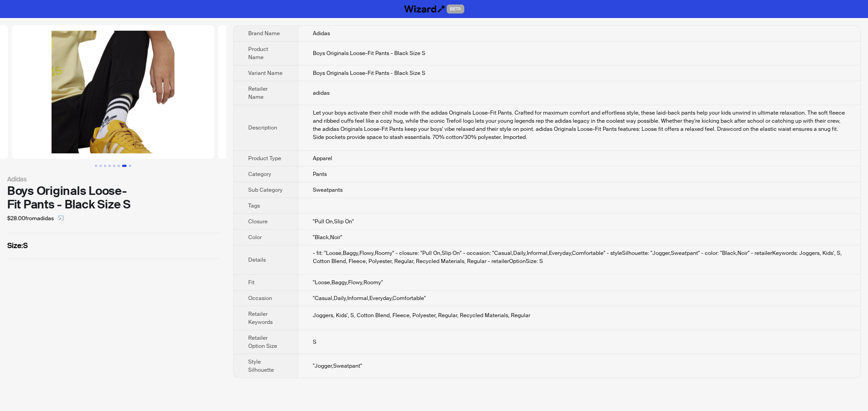 The image size is (868, 411). What do you see at coordinates (322, 33) in the screenshot?
I see `span: Adidas` at bounding box center [322, 33].